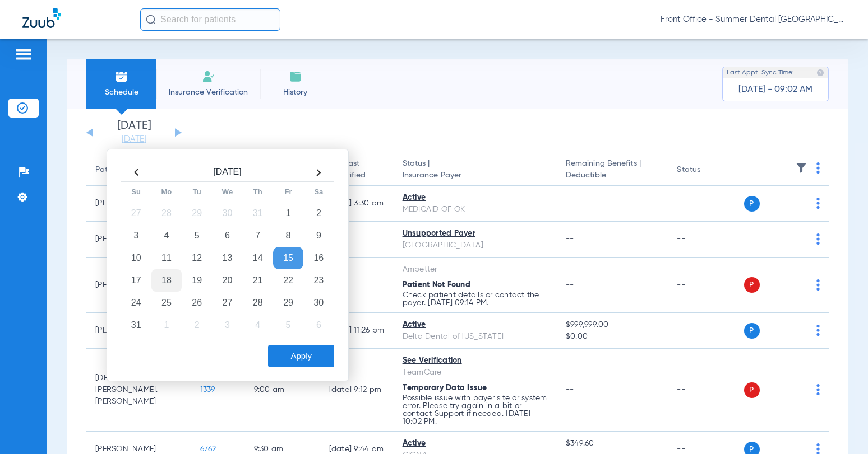 The image size is (868, 454). Describe the element at coordinates (282, 391) in the screenshot. I see `td: 9:00 AM` at that location.